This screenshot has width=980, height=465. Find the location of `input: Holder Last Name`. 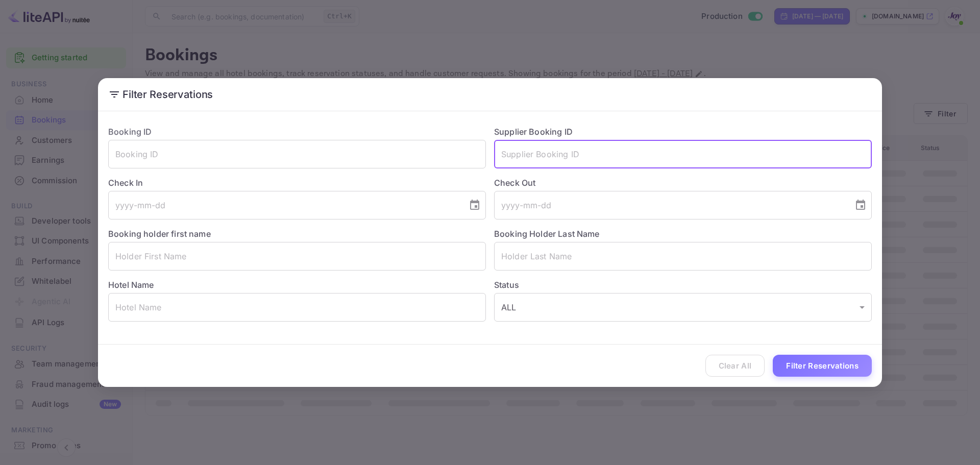

input: Holder Last Name is located at coordinates (683, 257).